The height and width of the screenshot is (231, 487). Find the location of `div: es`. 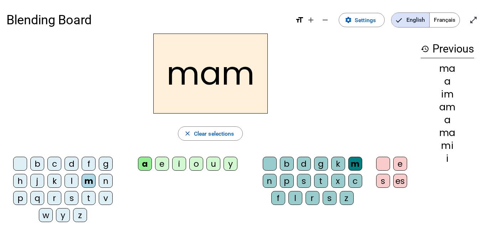

div: es is located at coordinates (400, 180).